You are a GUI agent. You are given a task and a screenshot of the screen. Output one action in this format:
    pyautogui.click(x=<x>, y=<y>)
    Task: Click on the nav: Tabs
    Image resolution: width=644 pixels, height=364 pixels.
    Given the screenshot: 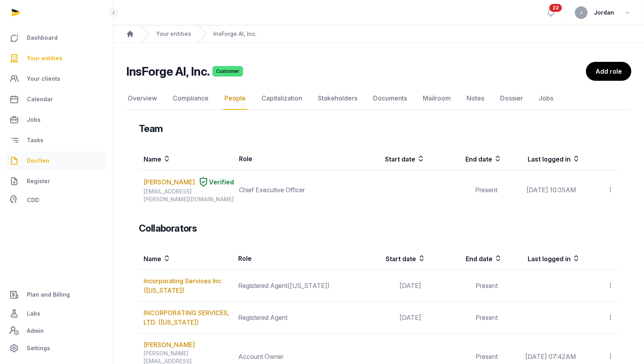 What is the action you would take?
    pyautogui.click(x=378, y=99)
    